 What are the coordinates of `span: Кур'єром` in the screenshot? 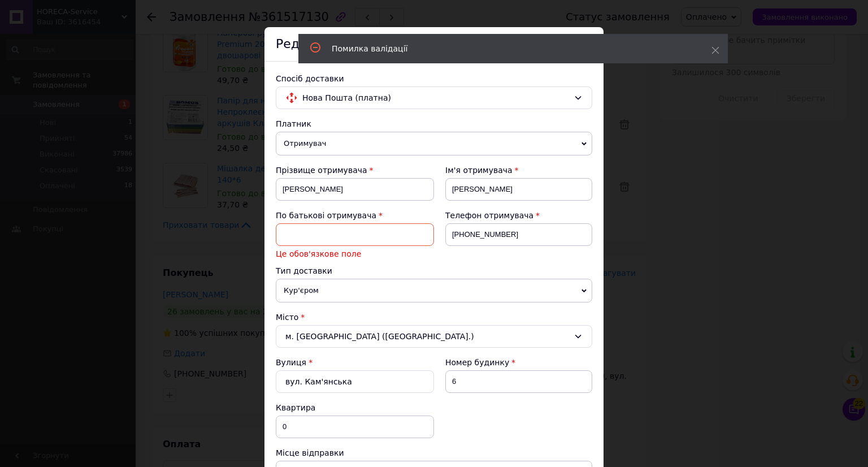 It's located at (434, 290).